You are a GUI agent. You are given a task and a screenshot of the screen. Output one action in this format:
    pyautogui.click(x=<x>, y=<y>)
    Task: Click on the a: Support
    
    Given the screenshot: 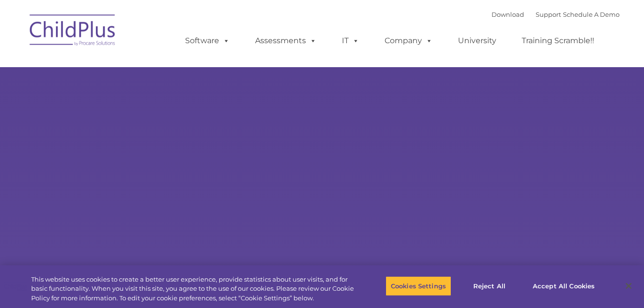 What is the action you would take?
    pyautogui.click(x=548, y=15)
    